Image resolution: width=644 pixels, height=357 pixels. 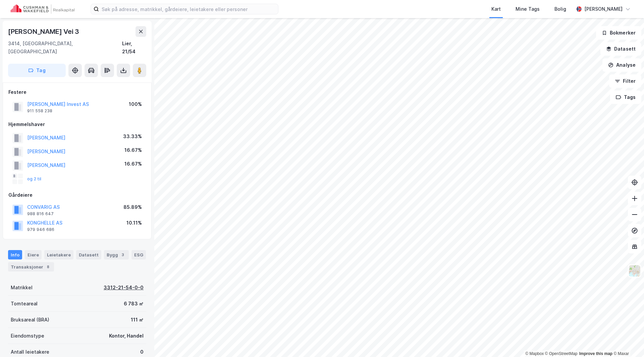 What do you see at coordinates (77, 92) in the screenshot?
I see `div: Festere` at bounding box center [77, 92].